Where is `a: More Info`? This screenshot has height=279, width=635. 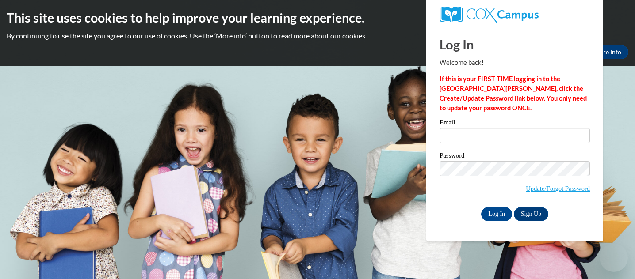
a: More Info is located at coordinates (608, 52).